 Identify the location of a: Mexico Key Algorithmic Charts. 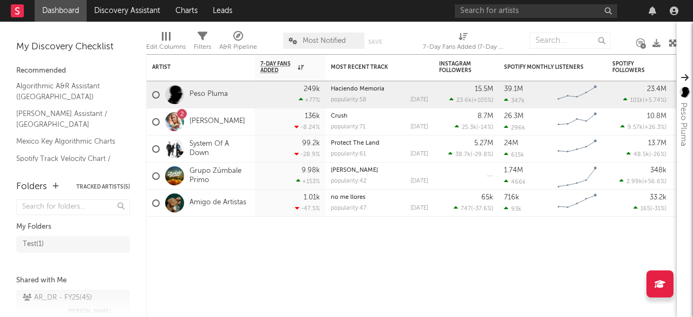
(68, 141).